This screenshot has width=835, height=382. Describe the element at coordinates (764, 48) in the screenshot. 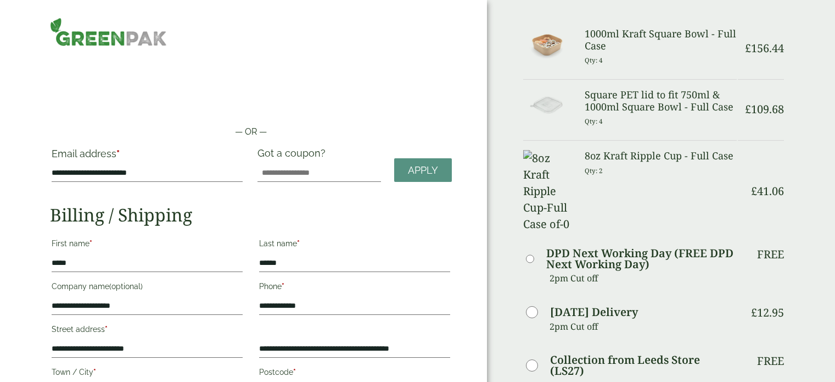

I see `bdi: 156.44` at that location.